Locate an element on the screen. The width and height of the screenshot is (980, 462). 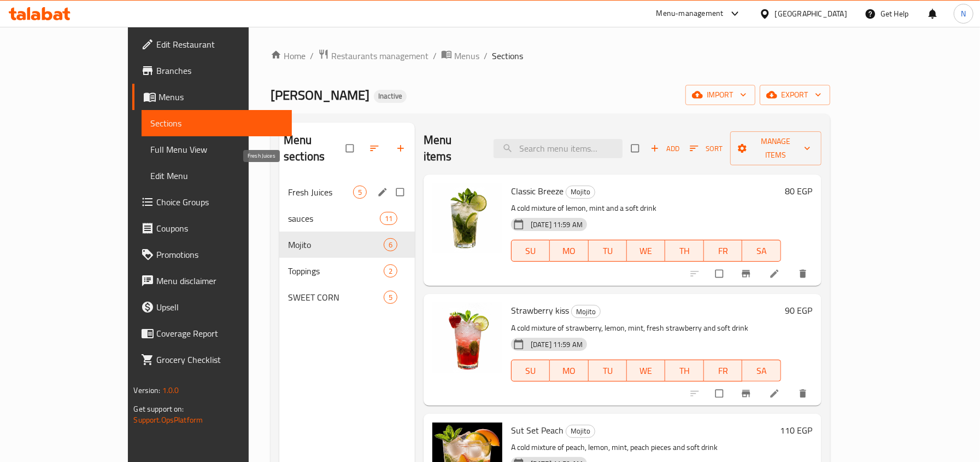
span: Upsell is located at coordinates (219, 307).